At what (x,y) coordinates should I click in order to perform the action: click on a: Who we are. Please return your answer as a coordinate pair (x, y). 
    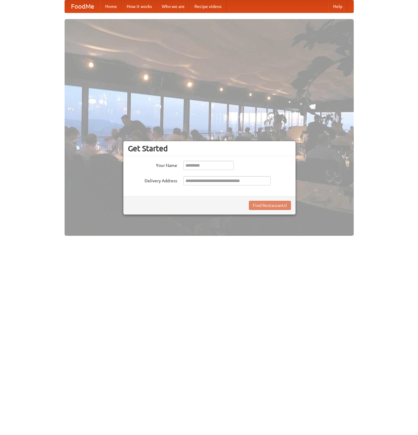
    Looking at the image, I should click on (173, 6).